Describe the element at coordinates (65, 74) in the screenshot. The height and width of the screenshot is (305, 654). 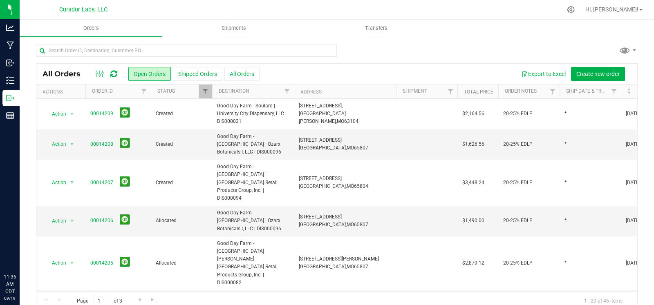
I see `span: All Orders` at that location.